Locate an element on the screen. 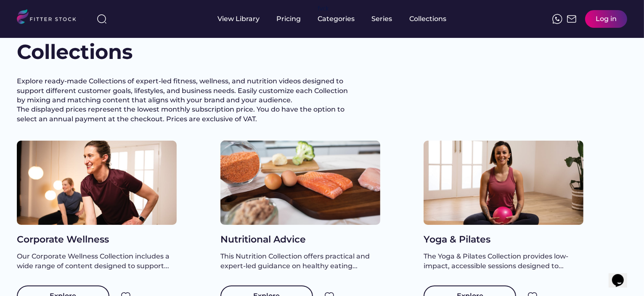  div: Collections is located at coordinates (428, 19).